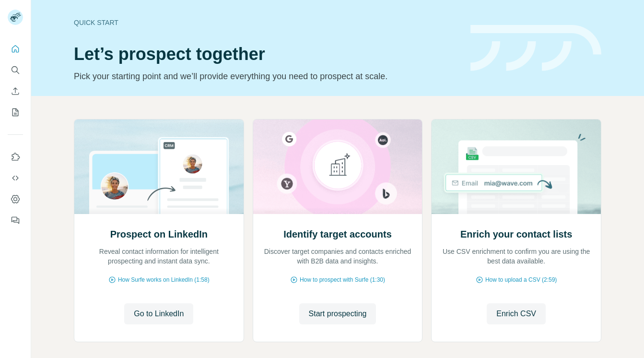 Image resolution: width=644 pixels, height=358 pixels. Describe the element at coordinates (266, 76) in the screenshot. I see `p: Pick your starting point and we’ll provide everything you need to prospect at scale.` at that location.